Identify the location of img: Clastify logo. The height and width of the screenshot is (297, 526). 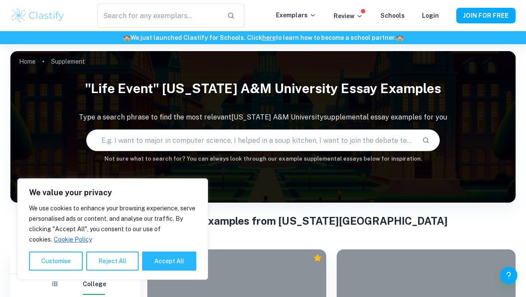
(38, 16).